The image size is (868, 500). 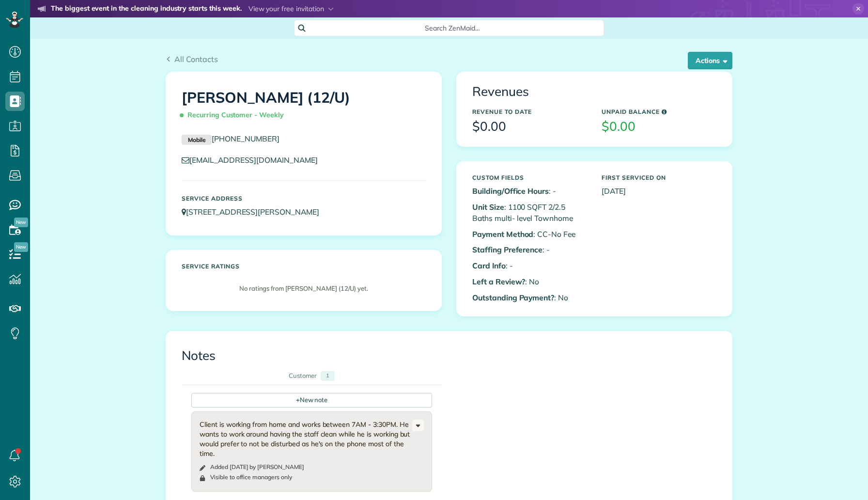 What do you see at coordinates (513, 297) in the screenshot?
I see `b: Outstanding Payment?` at bounding box center [513, 297].